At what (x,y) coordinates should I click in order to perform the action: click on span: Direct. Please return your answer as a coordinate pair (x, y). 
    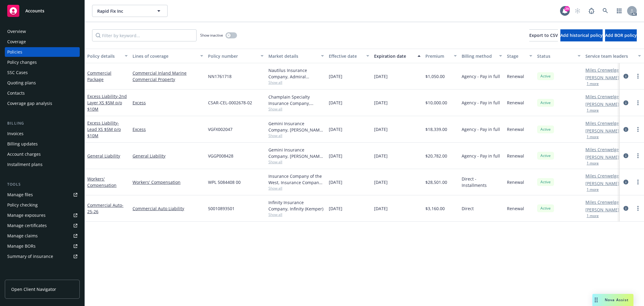
    Looking at the image, I should click on (468, 208).